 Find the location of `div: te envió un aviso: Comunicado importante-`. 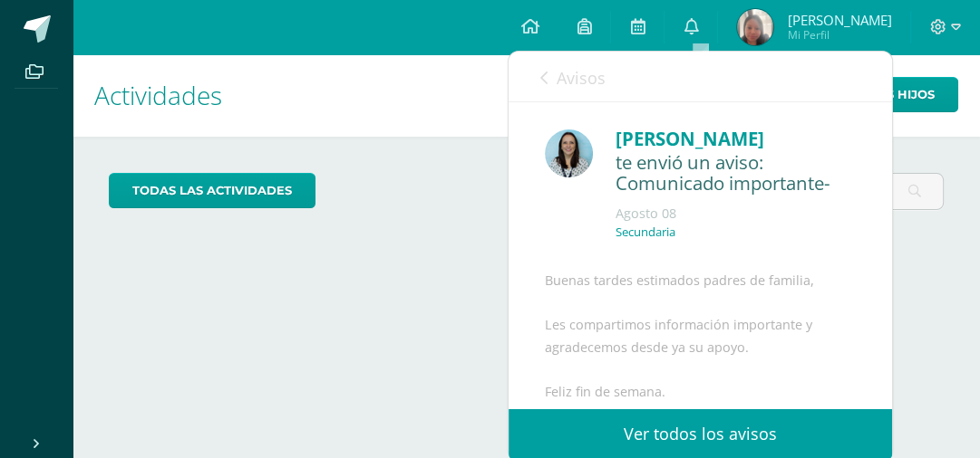

div: te envió un aviso: Comunicado importante- is located at coordinates (736, 173).